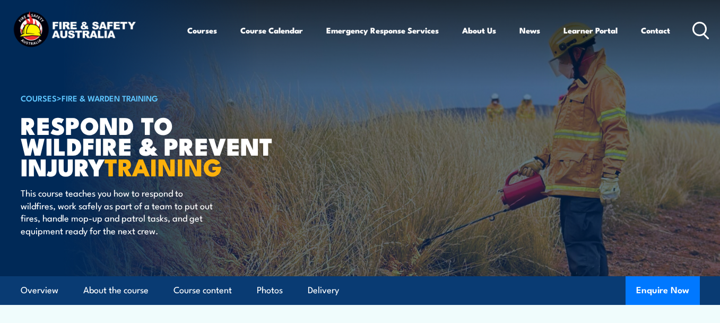 Image resolution: width=720 pixels, height=323 pixels. Describe the element at coordinates (655, 30) in the screenshot. I see `a: Contact` at that location.